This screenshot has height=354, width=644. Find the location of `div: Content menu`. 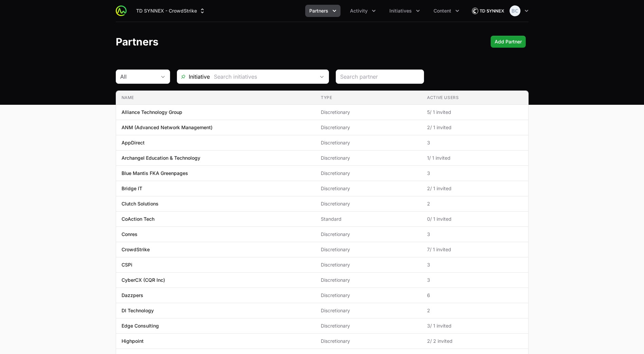

div: Content menu is located at coordinates (446, 11).